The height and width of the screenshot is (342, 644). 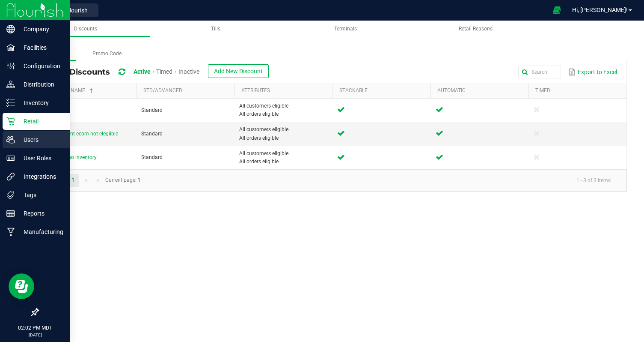 I want to click on span: Discounts, so click(x=86, y=28).